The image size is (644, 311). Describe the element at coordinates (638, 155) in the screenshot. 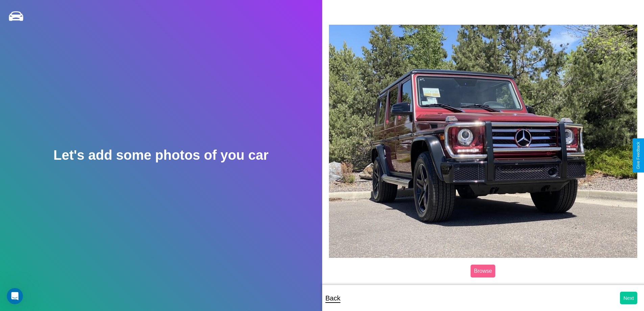

I see `div: Give Feedback` at that location.